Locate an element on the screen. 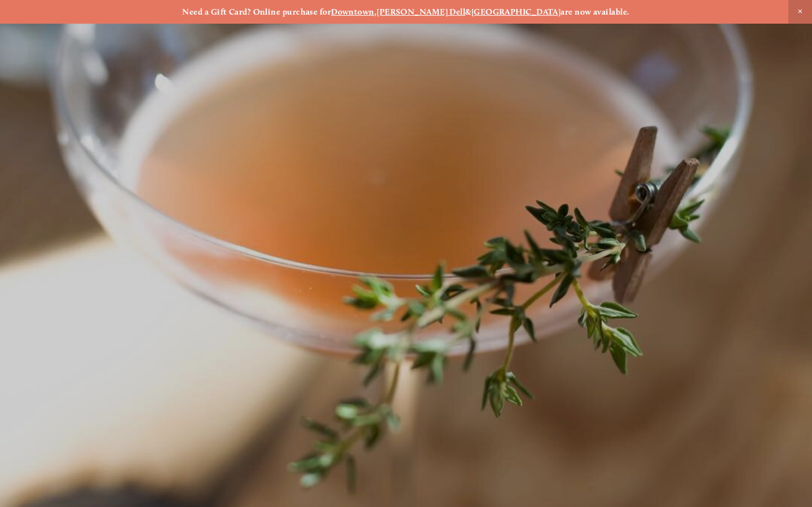  strong: are now available. is located at coordinates (595, 12).